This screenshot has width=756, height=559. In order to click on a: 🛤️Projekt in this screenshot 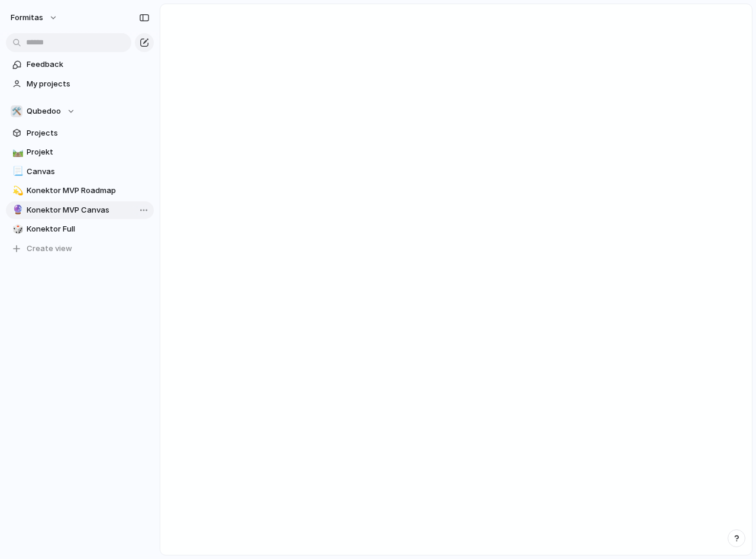, I will do `click(79, 152)`.